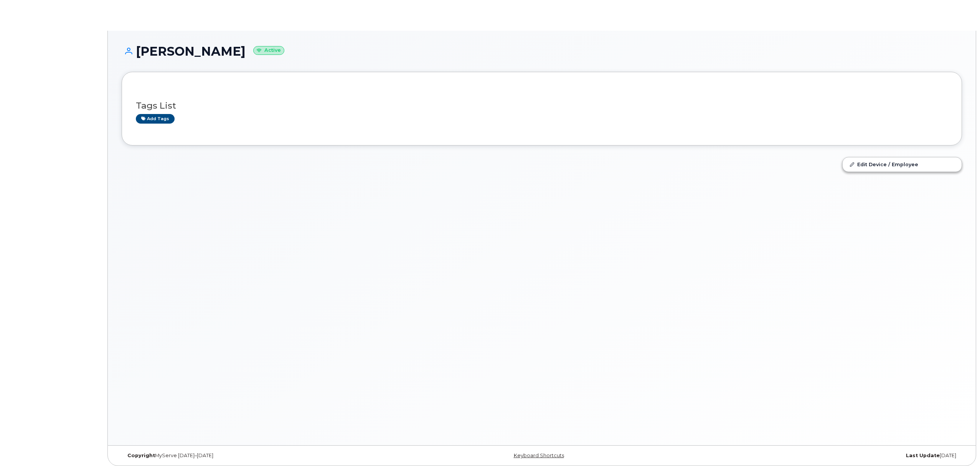 This screenshot has height=466, width=980. I want to click on a: Add tags, so click(155, 119).